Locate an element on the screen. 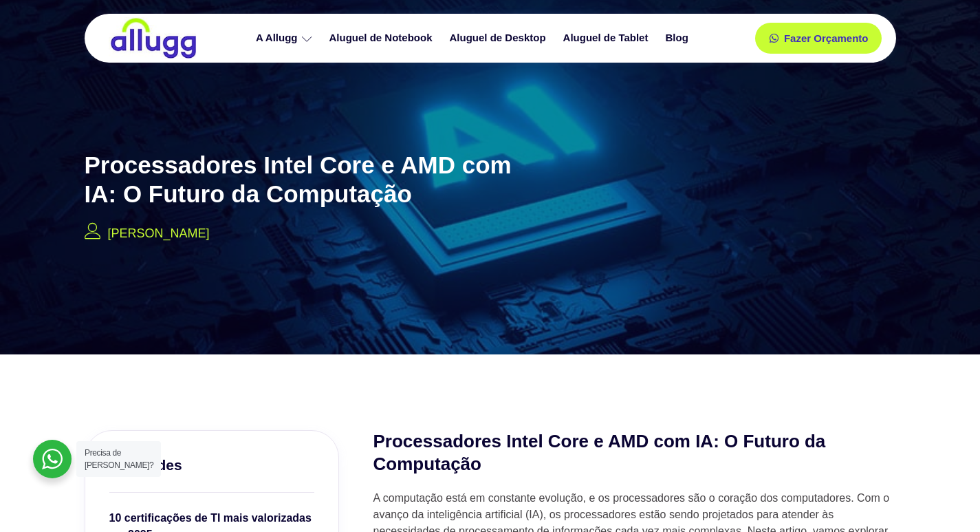  img: locação de TI é Allugg is located at coordinates (153, 38).